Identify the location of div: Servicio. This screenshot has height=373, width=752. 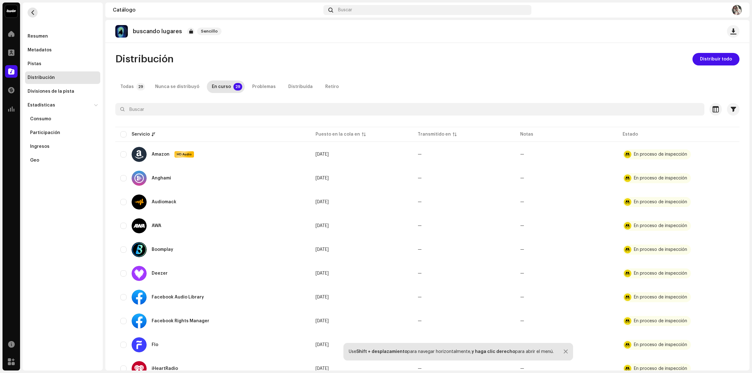
(141, 134).